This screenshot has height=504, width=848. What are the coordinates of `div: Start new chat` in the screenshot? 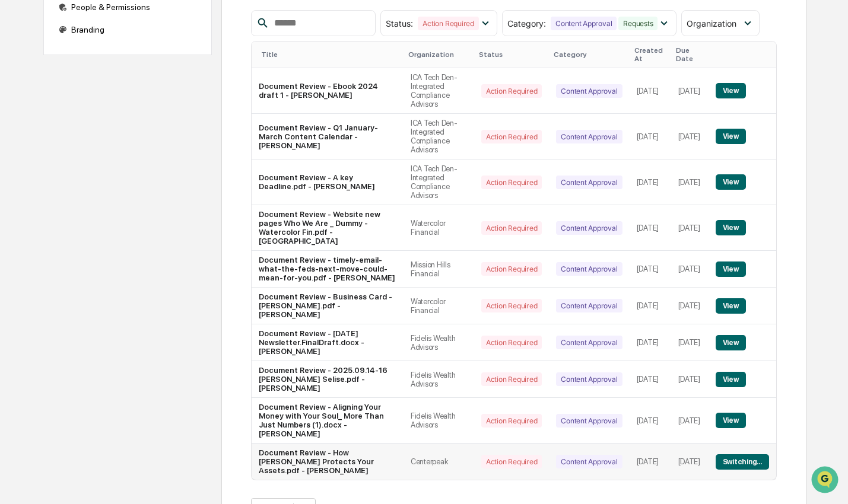 It's located at (117, 97).